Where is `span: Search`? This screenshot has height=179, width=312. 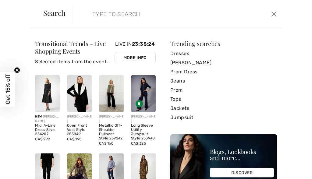 span: Search is located at coordinates (54, 13).